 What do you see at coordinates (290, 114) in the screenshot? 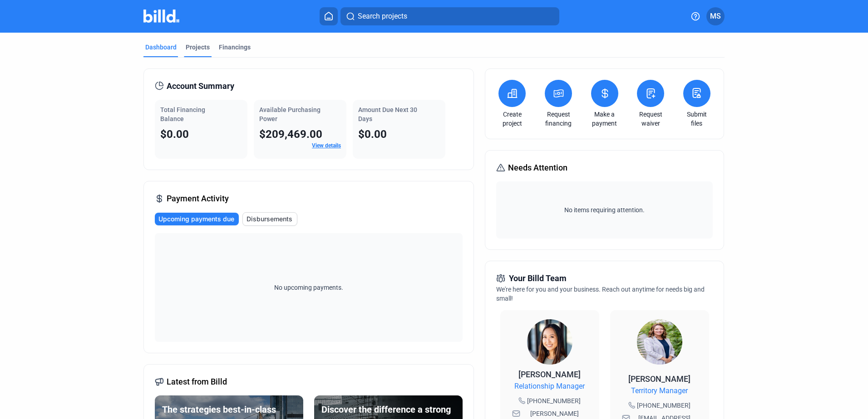
I see `span: Available Purchasing Power` at bounding box center [290, 114].